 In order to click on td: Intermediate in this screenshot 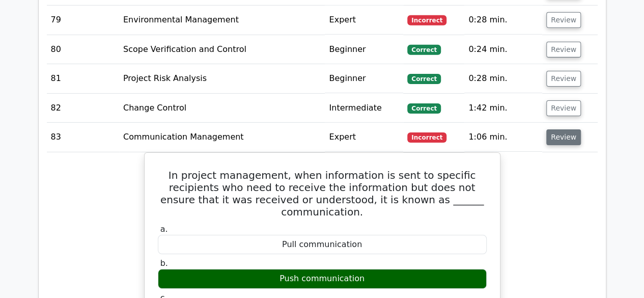, I will do `click(364, 108)`.